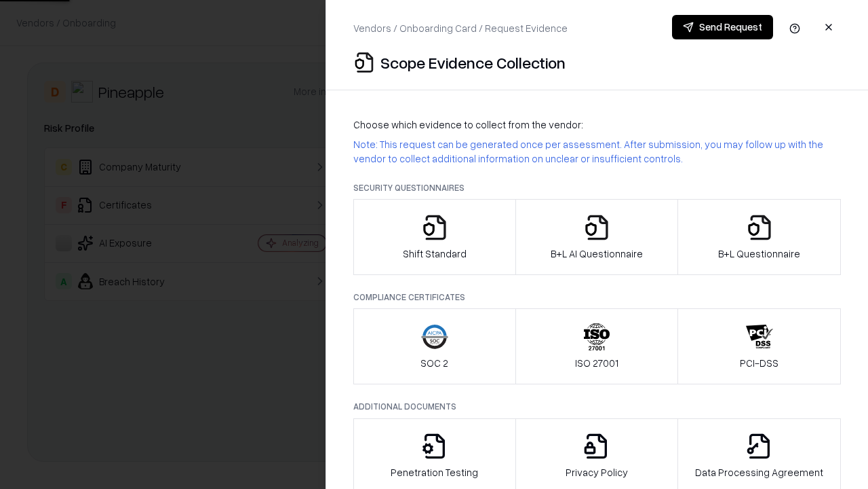 The height and width of the screenshot is (489, 868). Describe the element at coordinates (473, 62) in the screenshot. I see `p: Scope Evidence Collection` at that location.